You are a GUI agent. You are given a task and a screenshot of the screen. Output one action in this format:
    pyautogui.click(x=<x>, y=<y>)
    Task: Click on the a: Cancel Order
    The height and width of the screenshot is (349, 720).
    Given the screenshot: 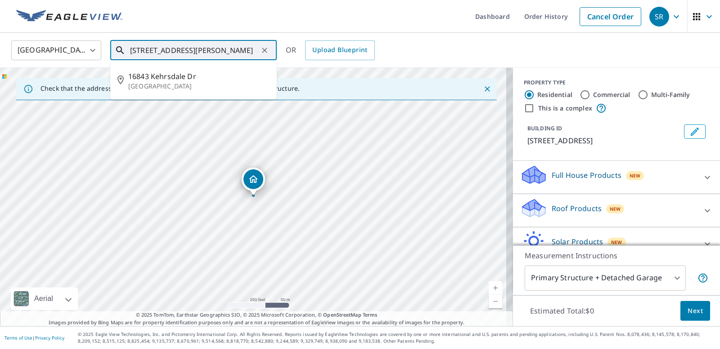 What is the action you would take?
    pyautogui.click(x=610, y=17)
    